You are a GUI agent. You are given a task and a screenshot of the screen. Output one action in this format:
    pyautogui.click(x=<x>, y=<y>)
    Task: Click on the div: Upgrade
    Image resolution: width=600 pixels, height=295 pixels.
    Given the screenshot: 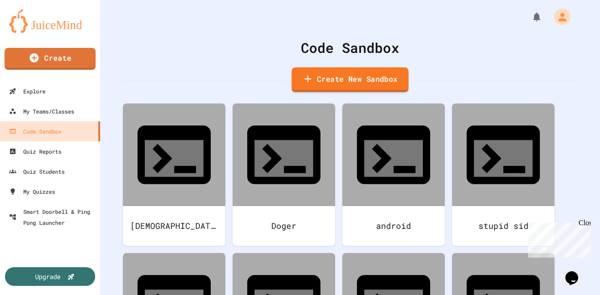 What is the action you would take?
    pyautogui.click(x=48, y=276)
    